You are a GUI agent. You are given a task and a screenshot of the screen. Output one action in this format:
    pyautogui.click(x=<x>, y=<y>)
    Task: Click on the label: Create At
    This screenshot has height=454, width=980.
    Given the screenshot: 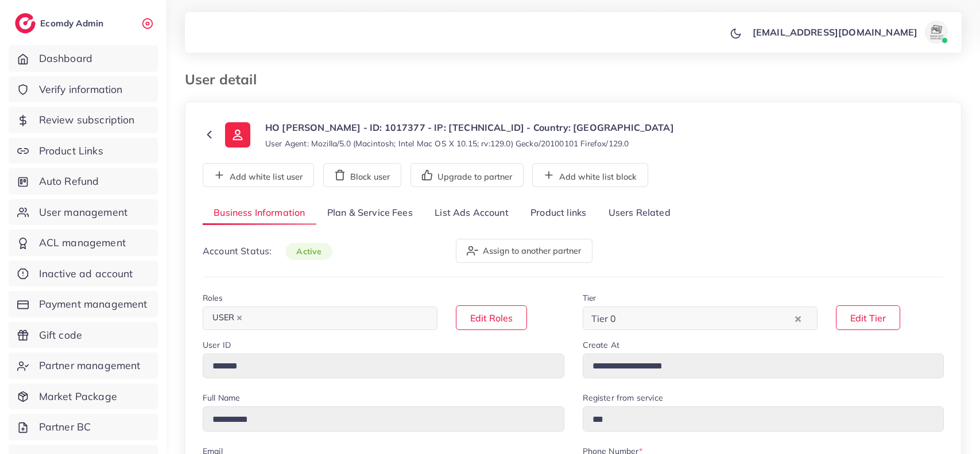 What is the action you would take?
    pyautogui.click(x=601, y=345)
    